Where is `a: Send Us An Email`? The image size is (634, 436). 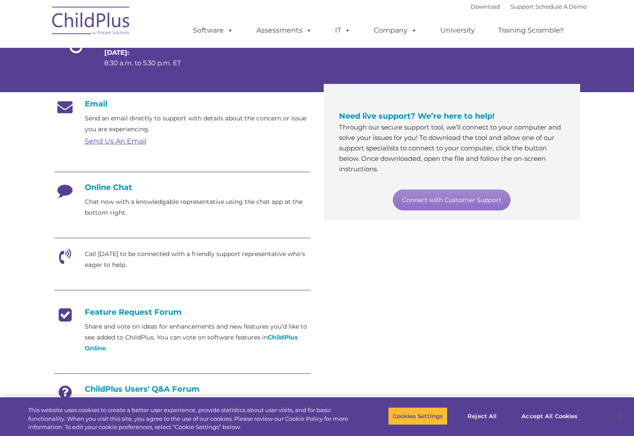 a: Send Us An Email is located at coordinates (116, 141).